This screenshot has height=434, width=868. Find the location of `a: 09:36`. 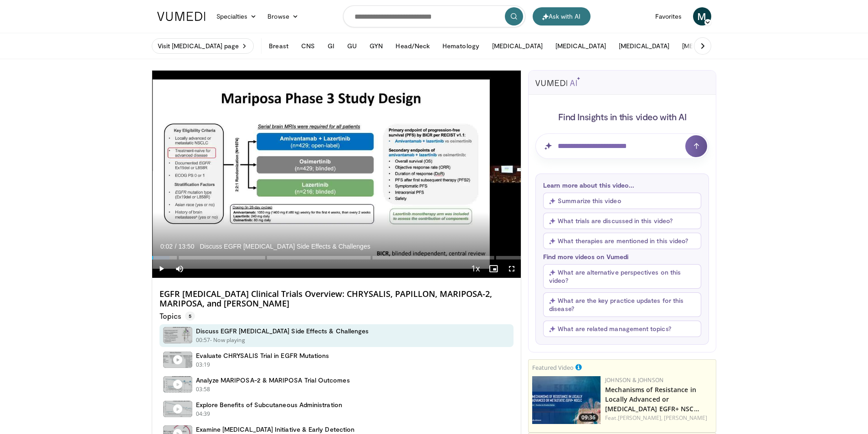

a: 09:36 is located at coordinates (566, 400).